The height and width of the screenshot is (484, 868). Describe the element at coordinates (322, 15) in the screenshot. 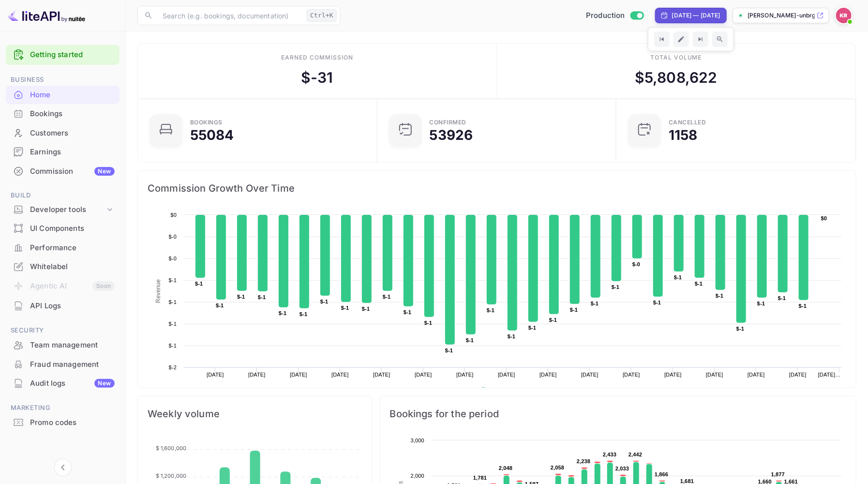

I see `div: Ctrl+K` at that location.